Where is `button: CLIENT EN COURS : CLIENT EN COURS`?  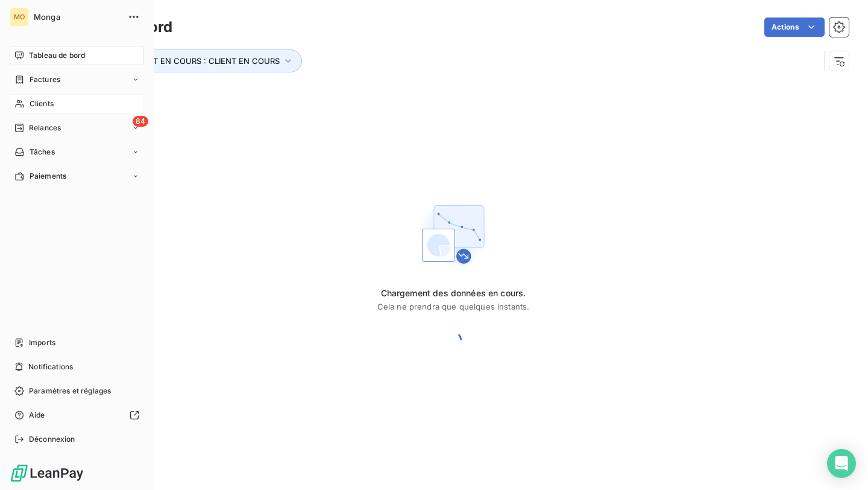 button: CLIENT EN COURS : CLIENT EN COURS is located at coordinates (207, 61).